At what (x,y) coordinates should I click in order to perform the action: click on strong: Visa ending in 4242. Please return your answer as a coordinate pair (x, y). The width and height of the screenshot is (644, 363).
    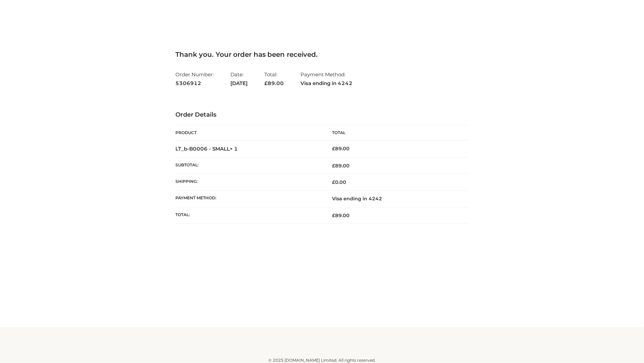
    Looking at the image, I should click on (327, 83).